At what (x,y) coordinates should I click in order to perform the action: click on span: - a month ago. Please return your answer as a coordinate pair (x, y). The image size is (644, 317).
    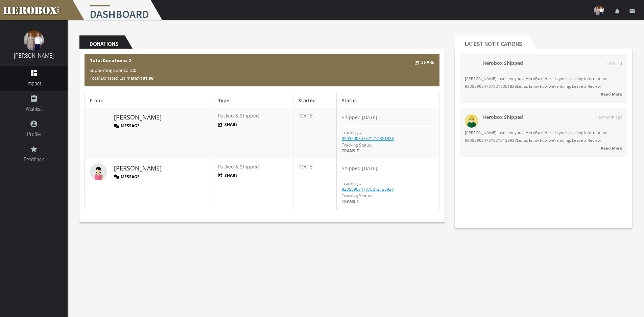
    Looking at the image, I should click on (609, 117).